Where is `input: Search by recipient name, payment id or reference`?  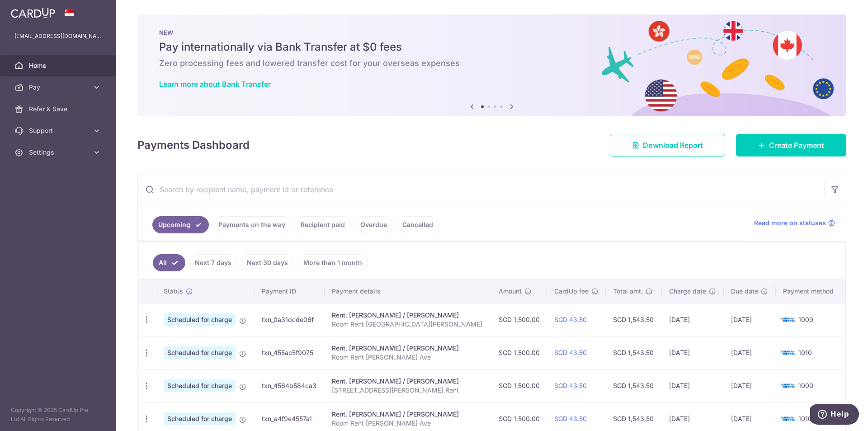 input: Search by recipient name, payment id or reference is located at coordinates (481, 190).